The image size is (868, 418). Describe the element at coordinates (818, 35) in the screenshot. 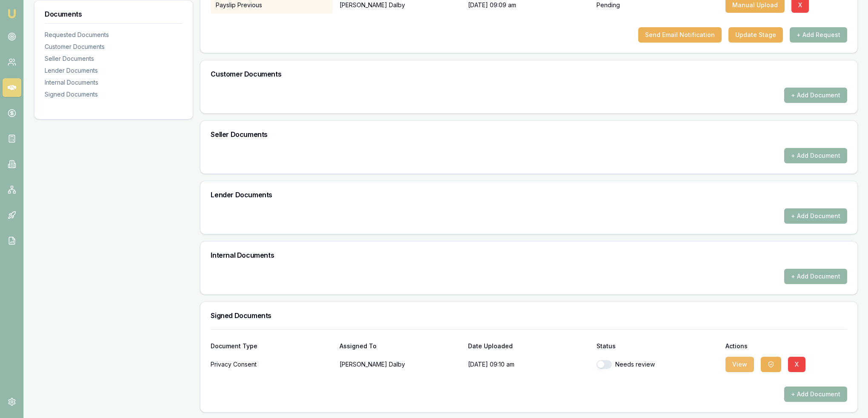

I see `button: + Add Request` at that location.